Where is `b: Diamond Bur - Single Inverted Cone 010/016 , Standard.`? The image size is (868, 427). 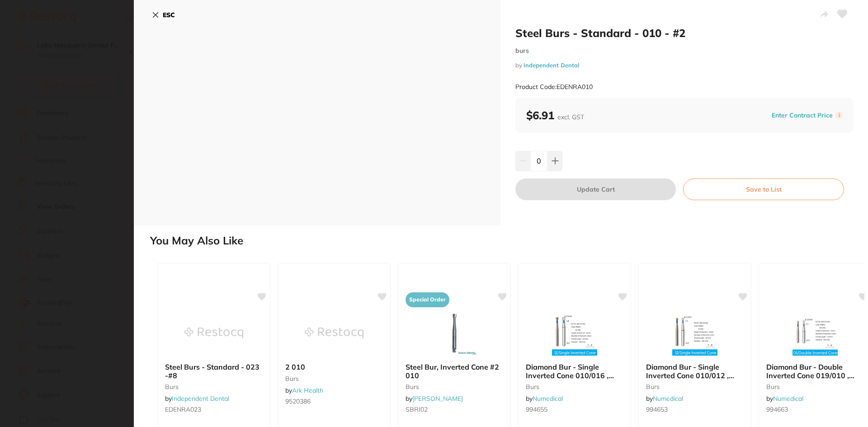 b: Diamond Bur - Single Inverted Cone 010/016 , Standard. is located at coordinates (575, 371).